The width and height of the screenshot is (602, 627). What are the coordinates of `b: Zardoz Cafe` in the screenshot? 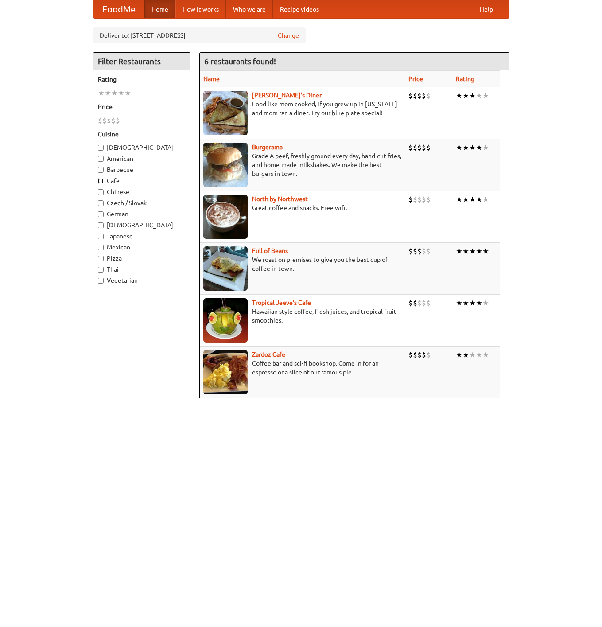 It's located at (269, 355).